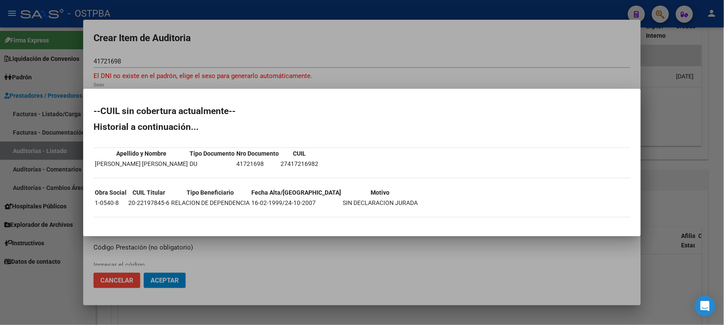  I want to click on td: 27417216982, so click(299, 164).